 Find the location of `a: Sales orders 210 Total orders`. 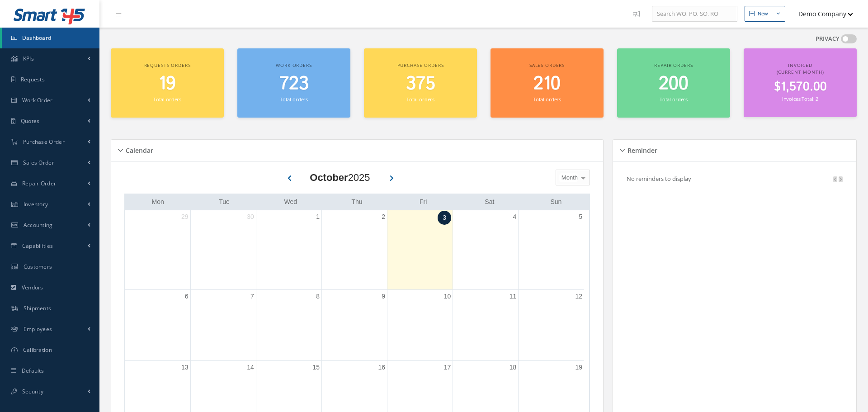

a: Sales orders 210 Total orders is located at coordinates (547, 83).